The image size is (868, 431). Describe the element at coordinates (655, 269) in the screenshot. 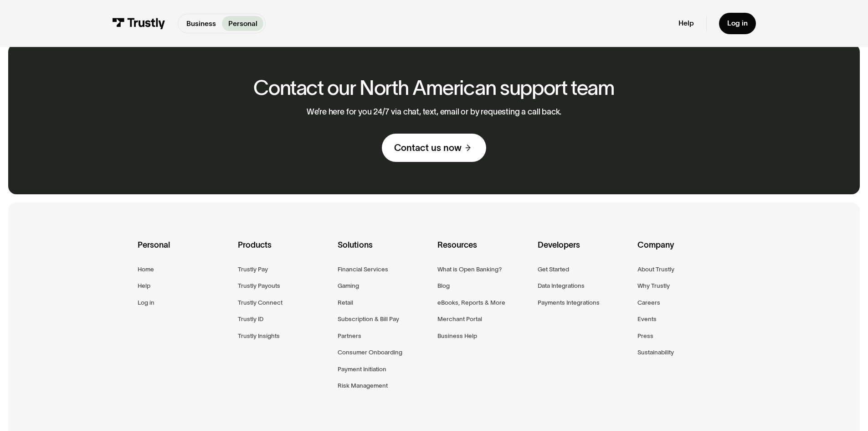

I see `a: About Trustly` at that location.